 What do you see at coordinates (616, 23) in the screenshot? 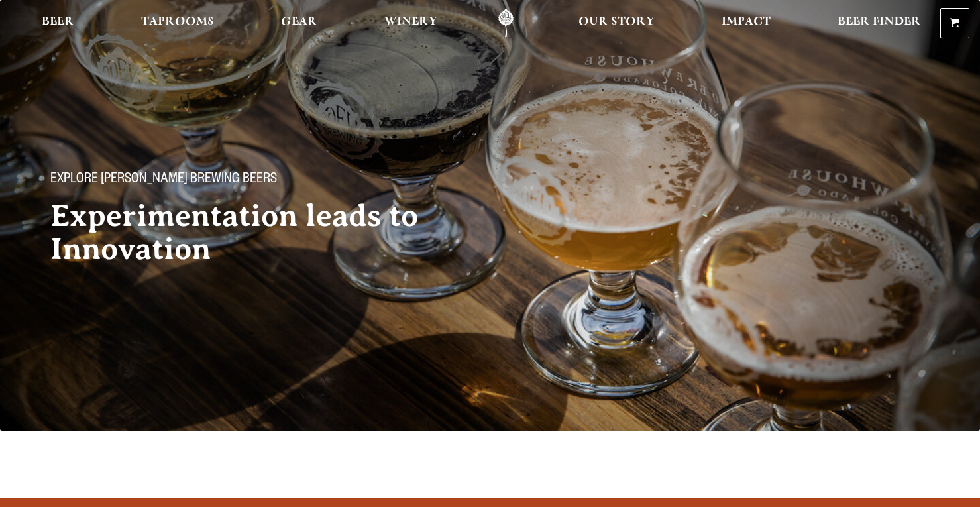
I see `a: Our Story` at bounding box center [616, 23].